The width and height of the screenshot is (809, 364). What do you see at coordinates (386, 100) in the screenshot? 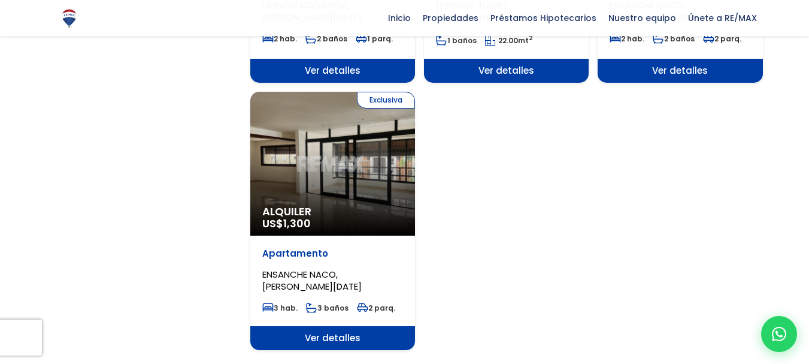
I see `span: Exclusiva` at bounding box center [386, 100].